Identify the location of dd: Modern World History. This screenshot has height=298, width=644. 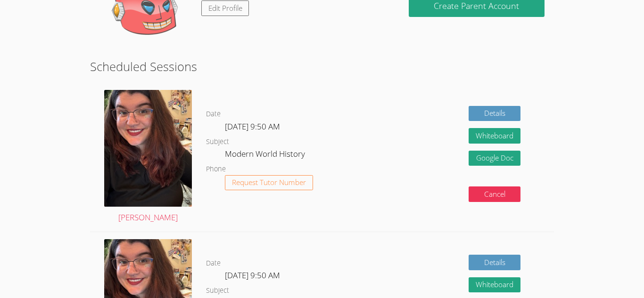
(266, 155).